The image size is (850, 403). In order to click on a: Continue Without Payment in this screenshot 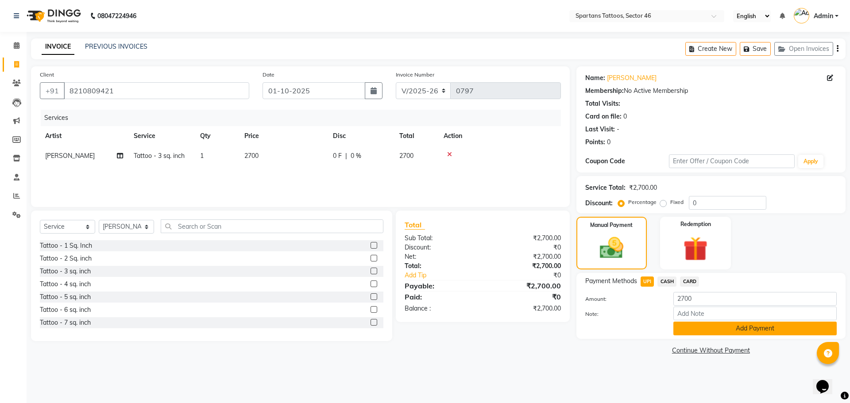, I will do `click(711, 351)`.